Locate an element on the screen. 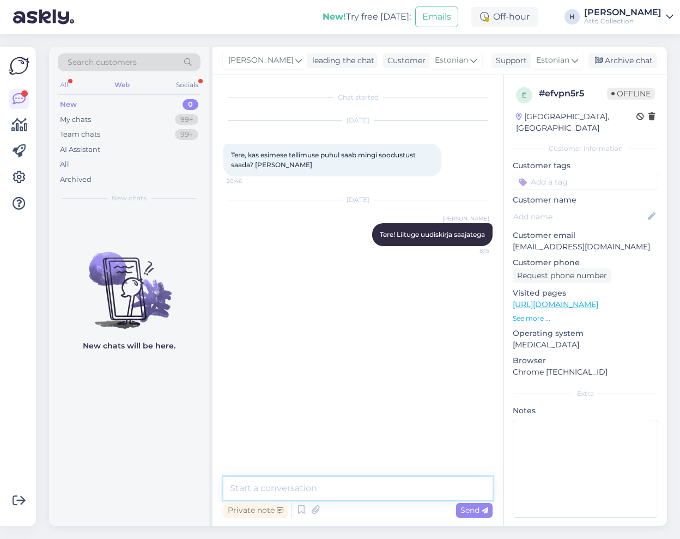  p: Customer phone is located at coordinates (585, 263).